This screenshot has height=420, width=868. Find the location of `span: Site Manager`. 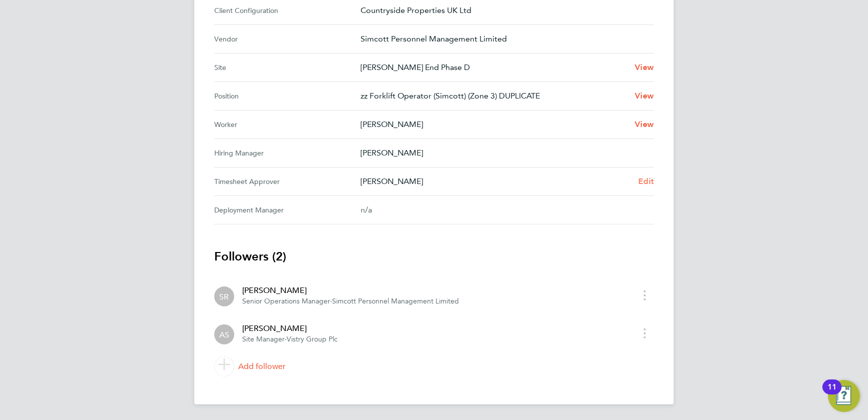

span: Site Manager is located at coordinates (263, 339).